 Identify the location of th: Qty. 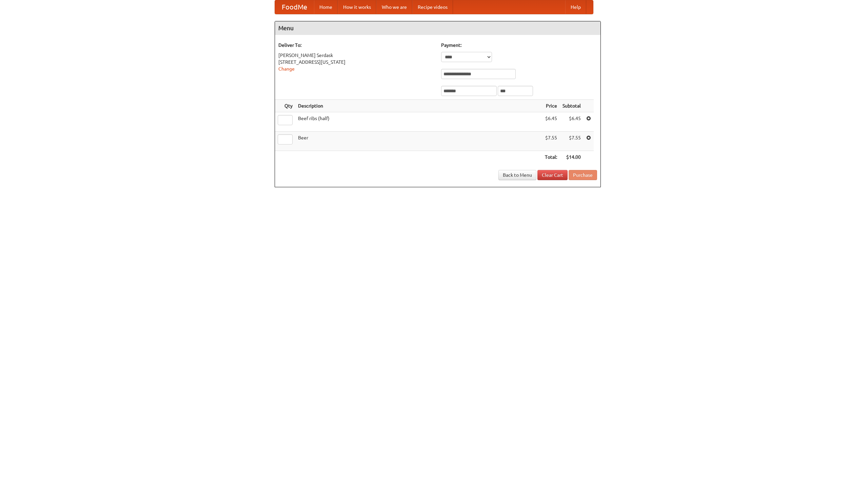
(285, 106).